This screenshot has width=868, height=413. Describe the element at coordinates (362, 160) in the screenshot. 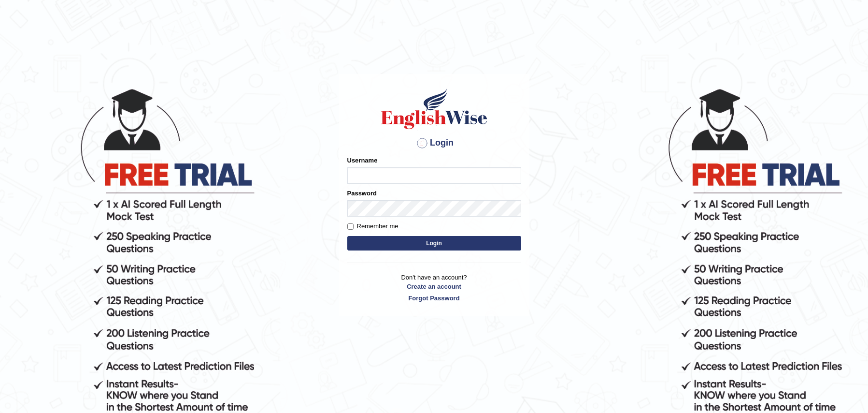

I see `label: Username` at that location.